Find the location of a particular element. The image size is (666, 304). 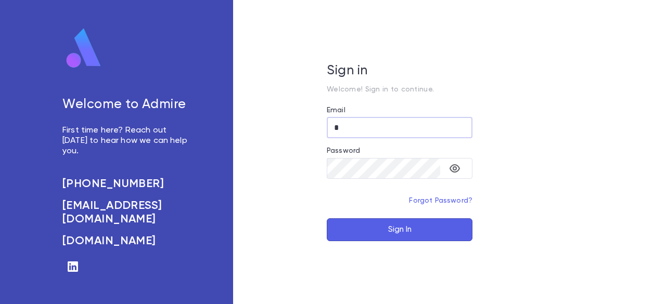

button: Sign In is located at coordinates (400, 230).